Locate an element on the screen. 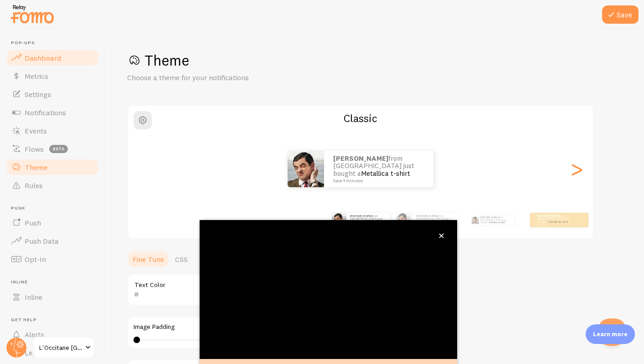  label: Image Padding is located at coordinates (264, 327).